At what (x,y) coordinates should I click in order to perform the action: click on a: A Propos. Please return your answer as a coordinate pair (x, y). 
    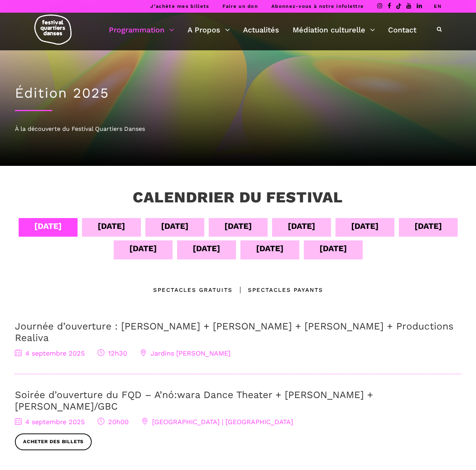
    Looking at the image, I should click on (208, 30).